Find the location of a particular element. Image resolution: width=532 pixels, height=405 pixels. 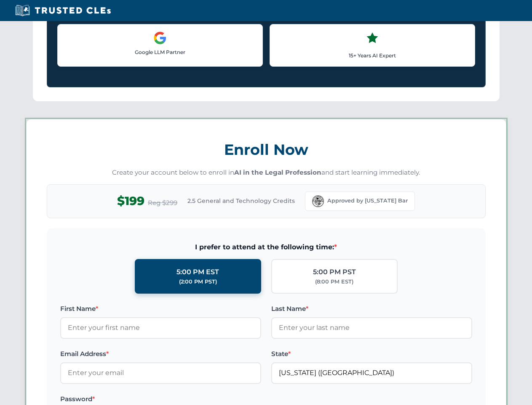

input: Enter your first name is located at coordinates (161, 328).